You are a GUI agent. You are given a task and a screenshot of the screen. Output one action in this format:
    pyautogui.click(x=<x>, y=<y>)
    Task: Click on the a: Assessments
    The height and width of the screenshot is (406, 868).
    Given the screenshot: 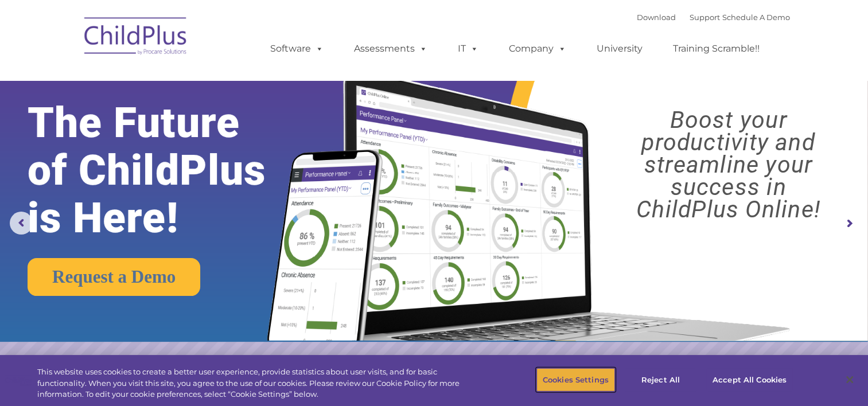 What is the action you would take?
    pyautogui.click(x=390, y=49)
    